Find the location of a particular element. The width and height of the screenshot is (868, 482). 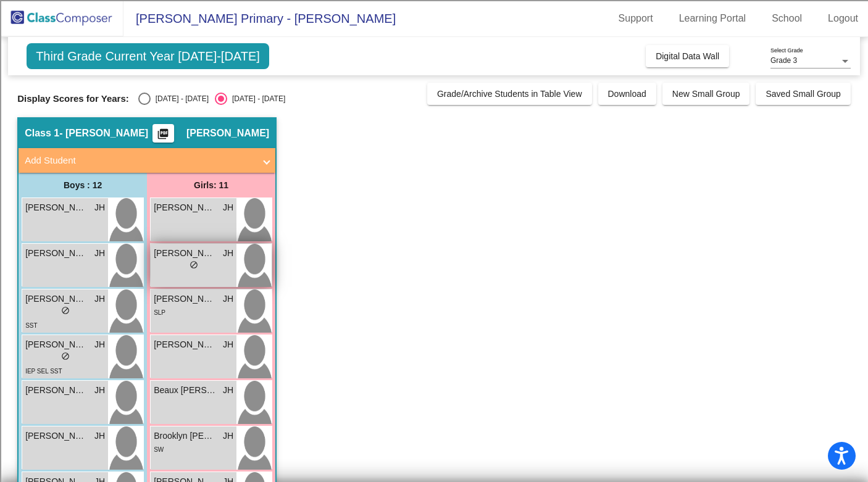

div: Magazine is located at coordinates (434, 201).